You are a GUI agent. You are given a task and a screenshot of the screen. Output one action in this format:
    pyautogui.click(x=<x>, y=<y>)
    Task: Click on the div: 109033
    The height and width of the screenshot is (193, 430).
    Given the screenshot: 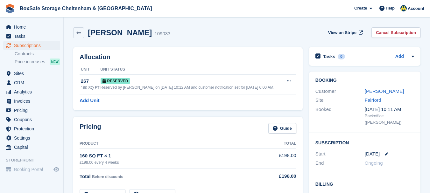 What is the action you would take?
    pyautogui.click(x=162, y=34)
    